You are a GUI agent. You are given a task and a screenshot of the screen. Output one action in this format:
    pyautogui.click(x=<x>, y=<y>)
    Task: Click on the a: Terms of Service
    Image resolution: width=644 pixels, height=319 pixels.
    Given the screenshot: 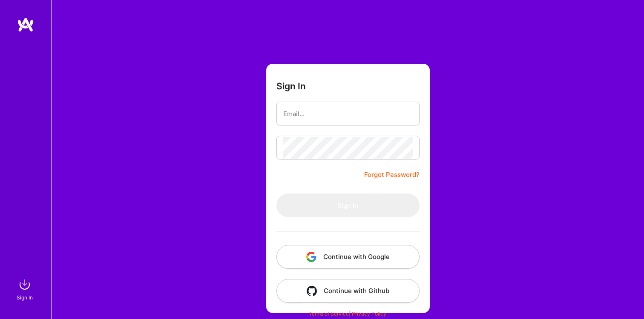 What is the action you would take?
    pyautogui.click(x=329, y=313)
    